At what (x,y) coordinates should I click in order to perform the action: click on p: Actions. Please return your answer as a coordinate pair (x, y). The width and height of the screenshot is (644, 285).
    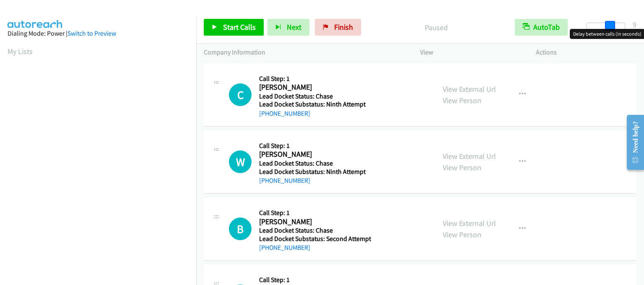
    Looking at the image, I should click on (586, 52).